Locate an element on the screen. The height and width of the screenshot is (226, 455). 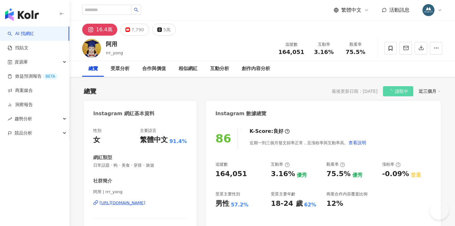
button: 查看說明 is located at coordinates (357, 143).